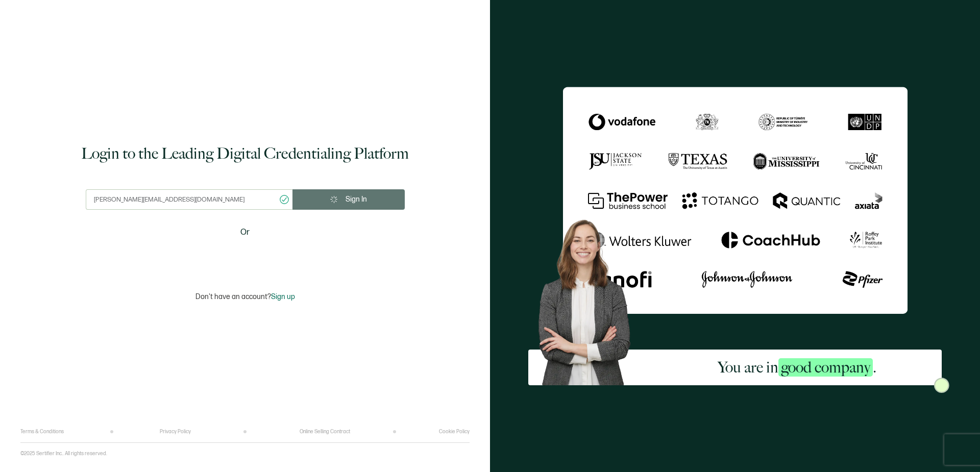  What do you see at coordinates (245, 232) in the screenshot?
I see `span: Or` at bounding box center [245, 232].